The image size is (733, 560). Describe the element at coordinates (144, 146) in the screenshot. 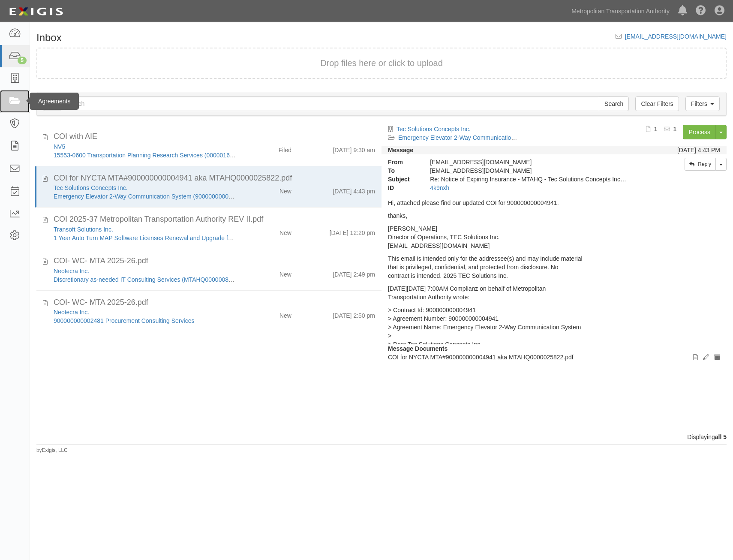

I see `div: NV5` at that location.